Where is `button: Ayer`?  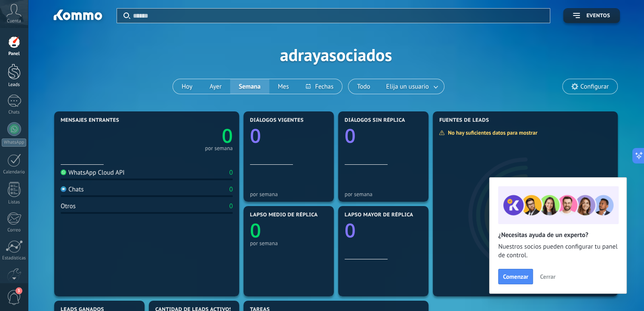
button: Ayer is located at coordinates (216, 86).